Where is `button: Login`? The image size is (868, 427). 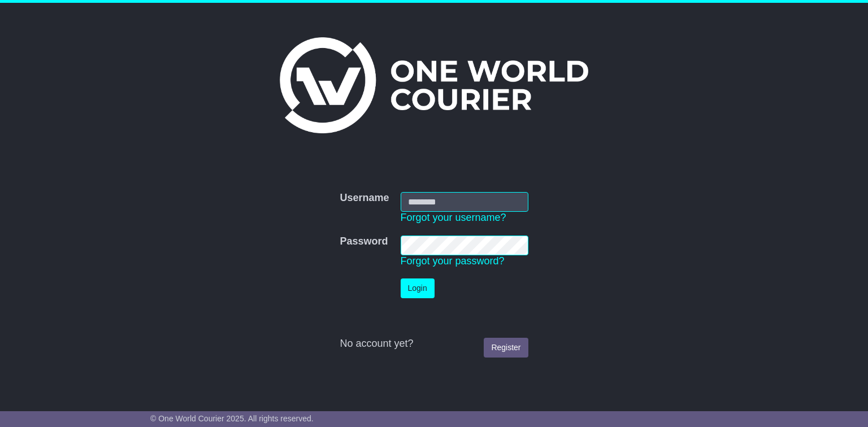
button: Login is located at coordinates (417, 288).